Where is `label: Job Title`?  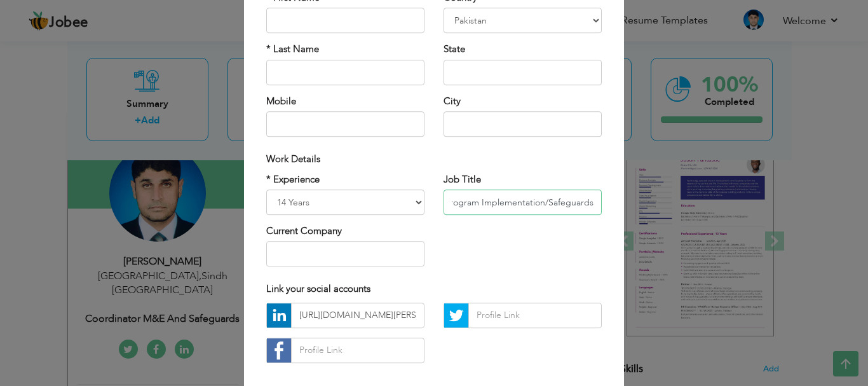 label: Job Title is located at coordinates (462, 179).